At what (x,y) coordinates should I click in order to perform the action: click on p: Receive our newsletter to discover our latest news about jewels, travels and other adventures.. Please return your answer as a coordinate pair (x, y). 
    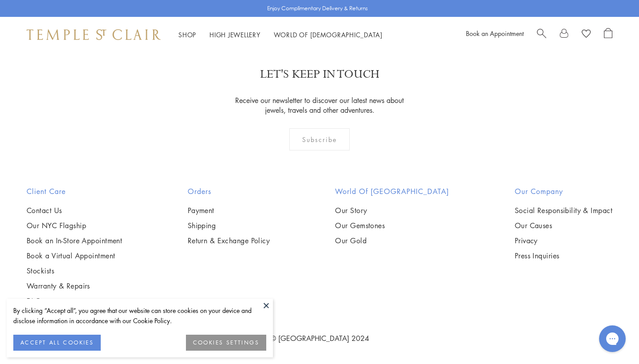
    Looking at the image, I should click on (320, 105).